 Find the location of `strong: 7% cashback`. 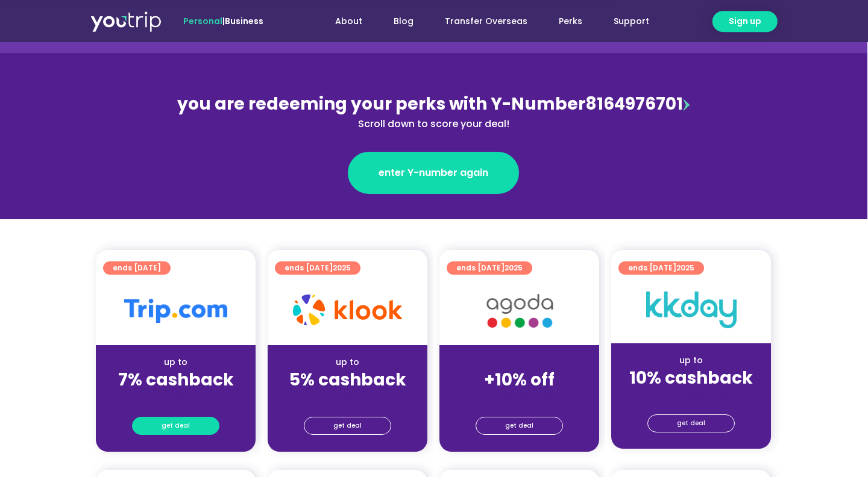

strong: 7% cashback is located at coordinates (176, 379).